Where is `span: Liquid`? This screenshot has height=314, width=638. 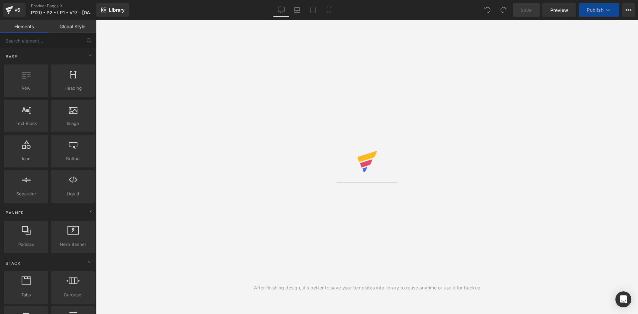
span: Liquid is located at coordinates (73, 194).